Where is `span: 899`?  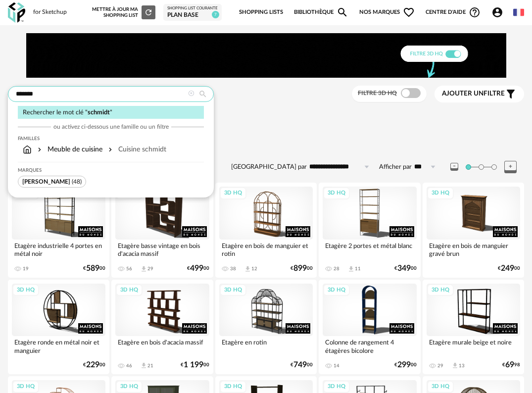 span: 899 is located at coordinates (300, 268).